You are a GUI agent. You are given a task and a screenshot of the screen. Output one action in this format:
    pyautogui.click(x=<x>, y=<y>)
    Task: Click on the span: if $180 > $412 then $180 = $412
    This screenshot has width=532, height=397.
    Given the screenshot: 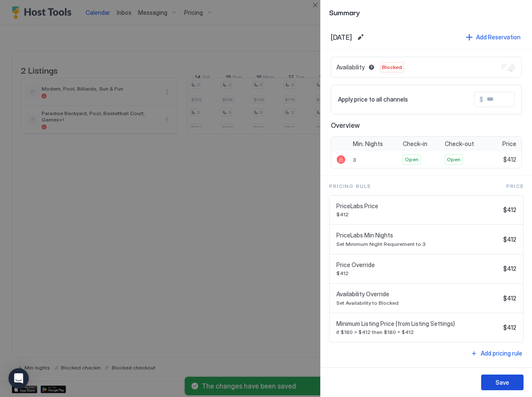 What is the action you would take?
    pyautogui.click(x=418, y=332)
    